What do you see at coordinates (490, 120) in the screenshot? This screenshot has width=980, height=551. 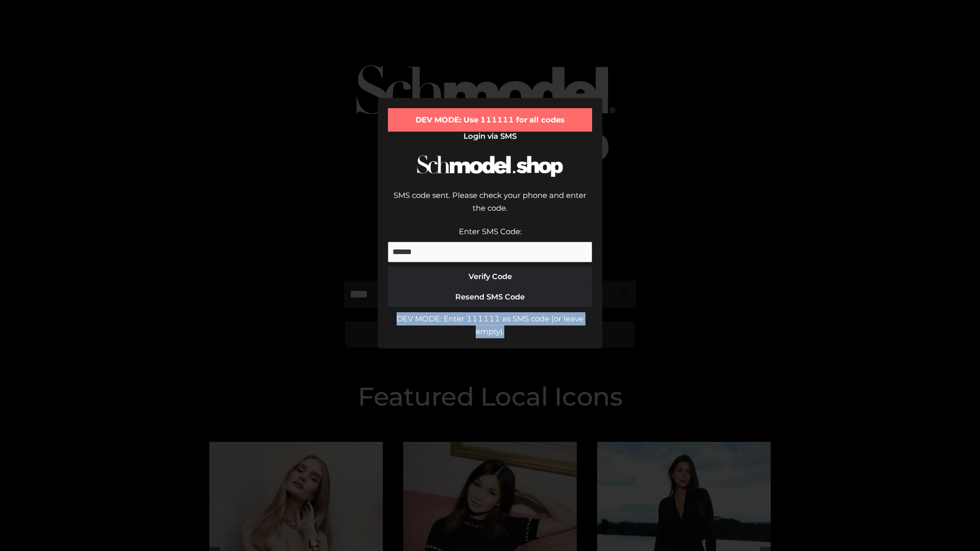 I see `div: DEV MODE: Use 111111 for all codes` at bounding box center [490, 120].